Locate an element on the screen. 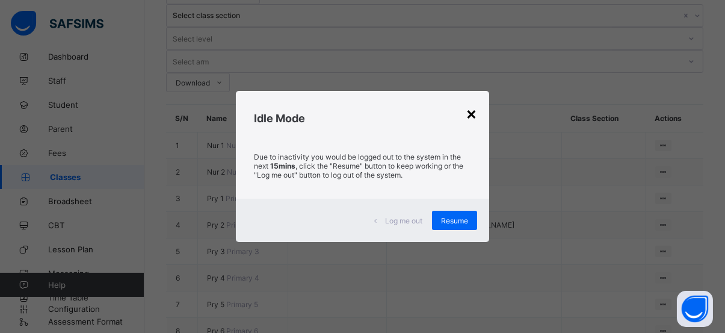  span: Resume is located at coordinates (455, 220).